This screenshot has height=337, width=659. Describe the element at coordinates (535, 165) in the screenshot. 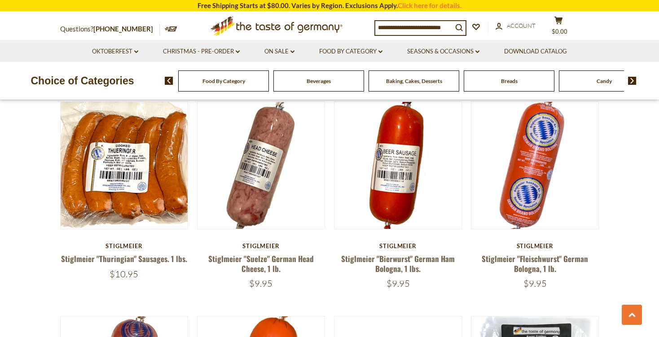

I see `img: Stiglmeier "Fleischwurst" German Bologna, 1 lb.` at that location.